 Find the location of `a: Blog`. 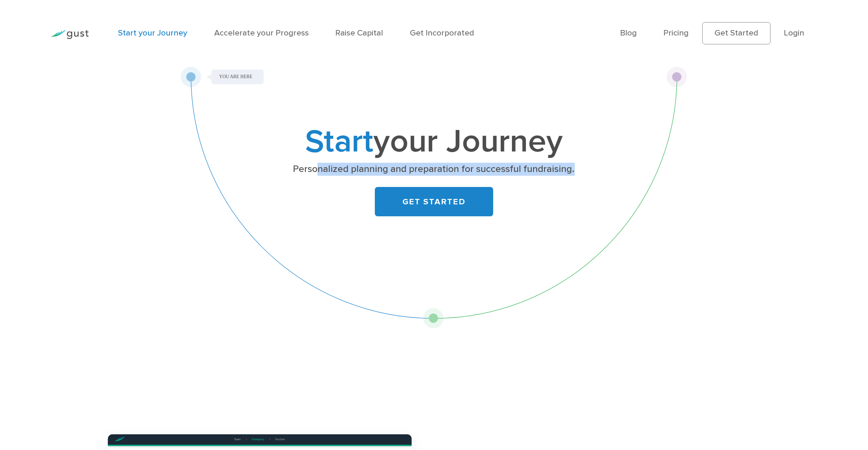

a: Blog is located at coordinates (628, 33).